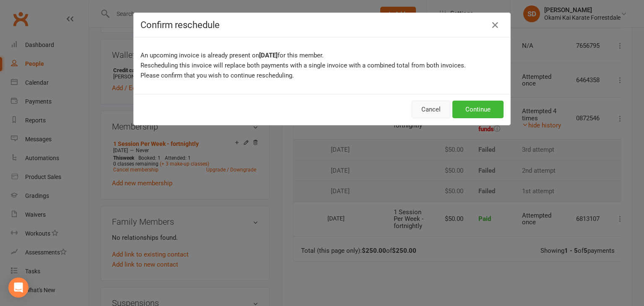 This screenshot has height=306, width=644. What do you see at coordinates (18, 288) in the screenshot?
I see `div: Open Intercom Messenger` at bounding box center [18, 288].